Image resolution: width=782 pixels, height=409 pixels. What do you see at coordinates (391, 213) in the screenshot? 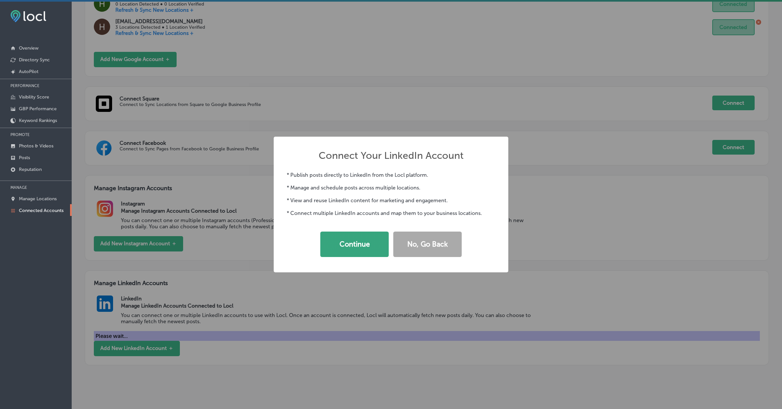
I see `p: * Connect multiple LinkedIn accounts and map them to your business locations.` at bounding box center [391, 213].